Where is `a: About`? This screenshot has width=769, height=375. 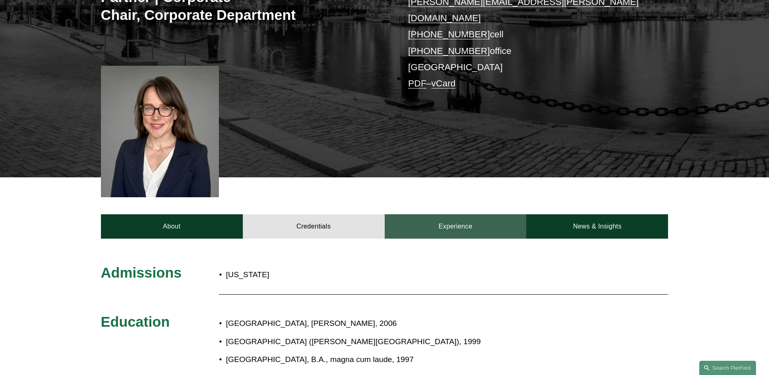
a: About is located at coordinates (172, 226).